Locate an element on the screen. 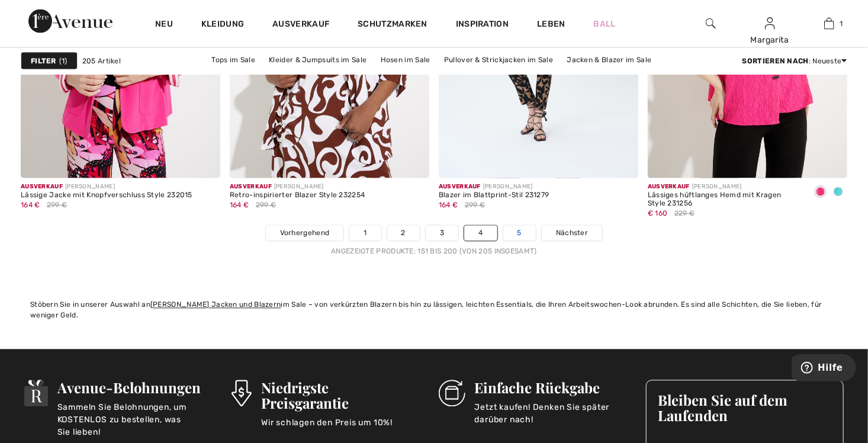  img: Meine Infos is located at coordinates (770, 23).